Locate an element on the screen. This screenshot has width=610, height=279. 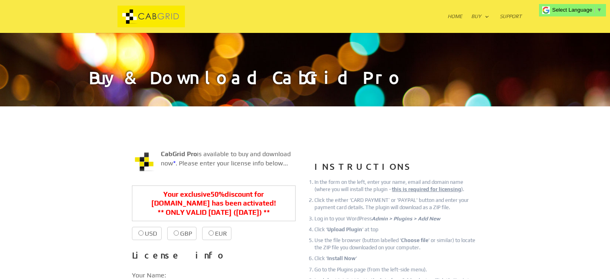
strong: Upload Plugin is located at coordinates (345, 229).